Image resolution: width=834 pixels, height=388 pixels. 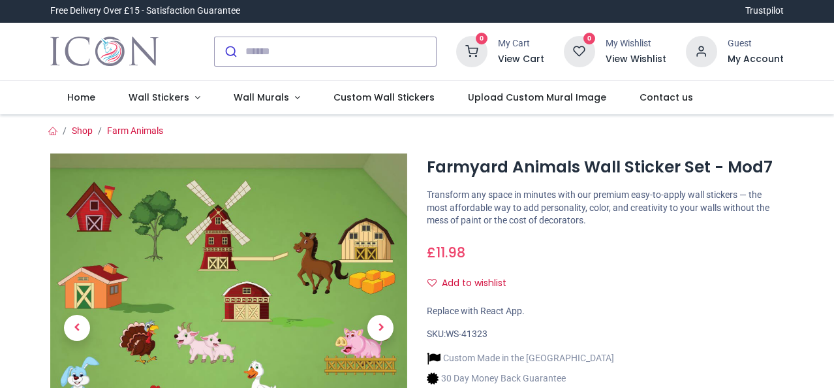 What do you see at coordinates (230, 52) in the screenshot?
I see `button: Submit` at bounding box center [230, 52].